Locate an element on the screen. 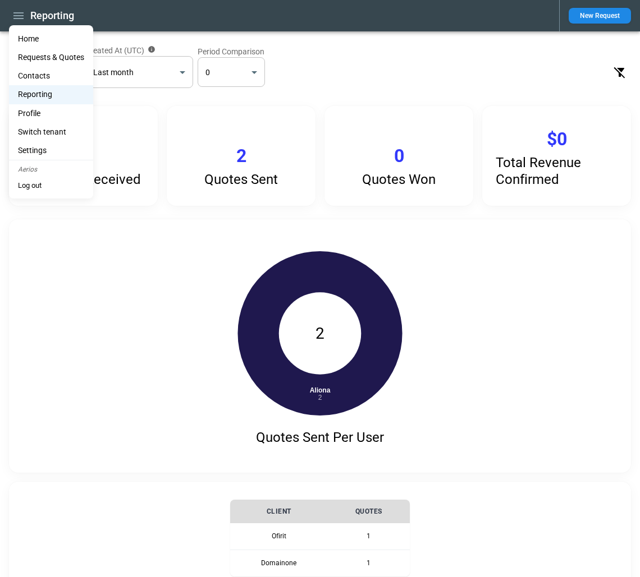 The width and height of the screenshot is (640, 577). li: Settings is located at coordinates (51, 150).